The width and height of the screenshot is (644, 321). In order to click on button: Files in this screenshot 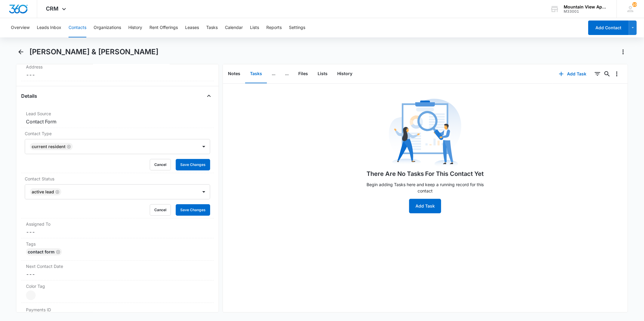, I will do `click(303, 74)`.